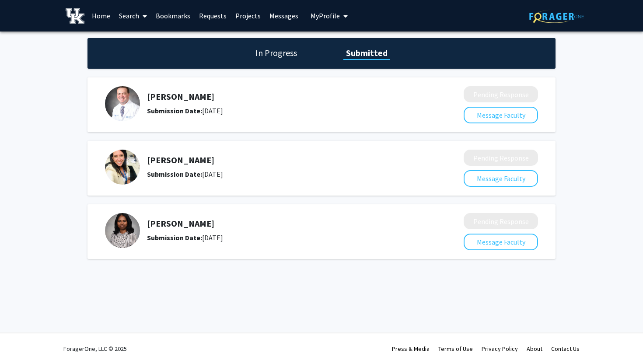 The height and width of the screenshot is (364, 643). What do you see at coordinates (212, 16) in the screenshot?
I see `a: Requests` at bounding box center [212, 16].